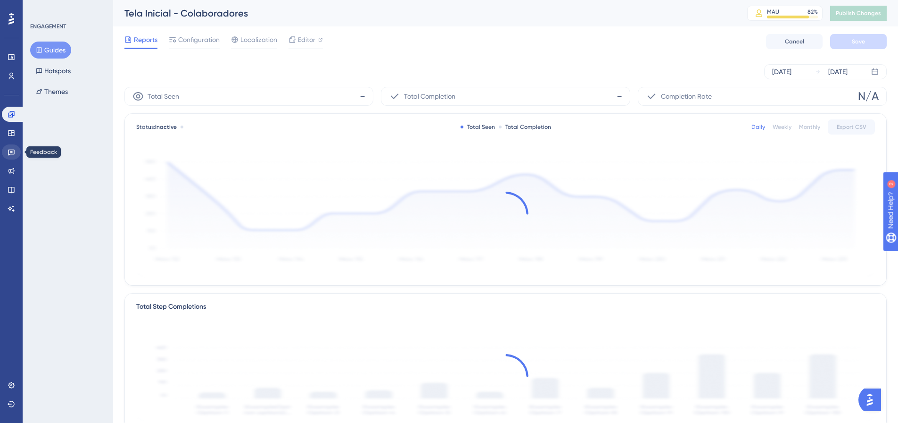  I want to click on span: Total Seen, so click(163, 96).